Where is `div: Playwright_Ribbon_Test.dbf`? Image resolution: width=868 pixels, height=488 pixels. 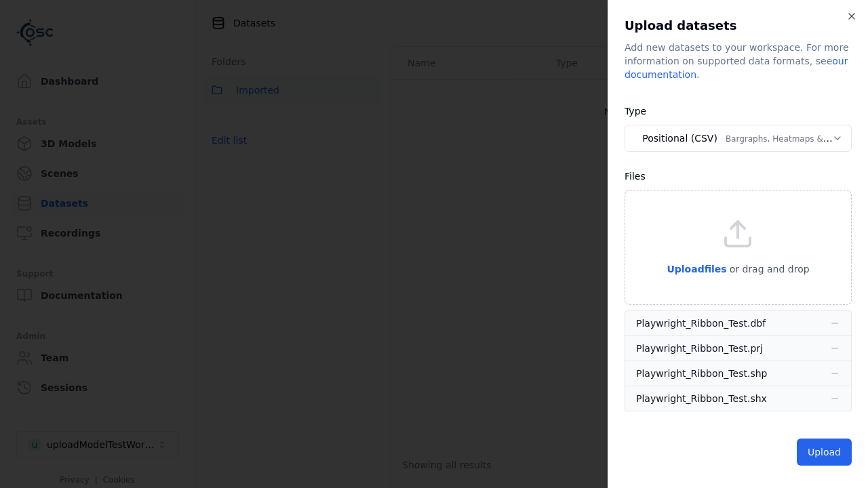 div: Playwright_Ribbon_Test.dbf is located at coordinates (700, 324).